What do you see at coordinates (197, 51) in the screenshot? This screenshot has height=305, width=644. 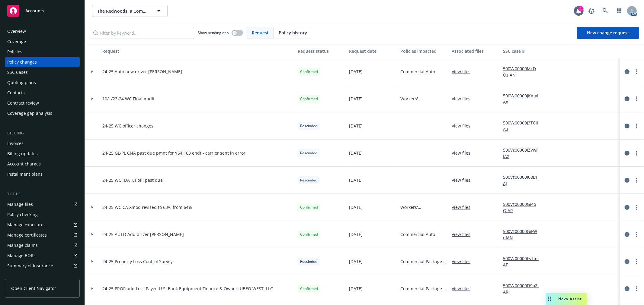 I see `div: Request` at bounding box center [197, 51].